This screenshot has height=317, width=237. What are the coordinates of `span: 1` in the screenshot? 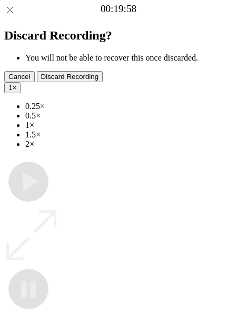 It's located at (10, 87).